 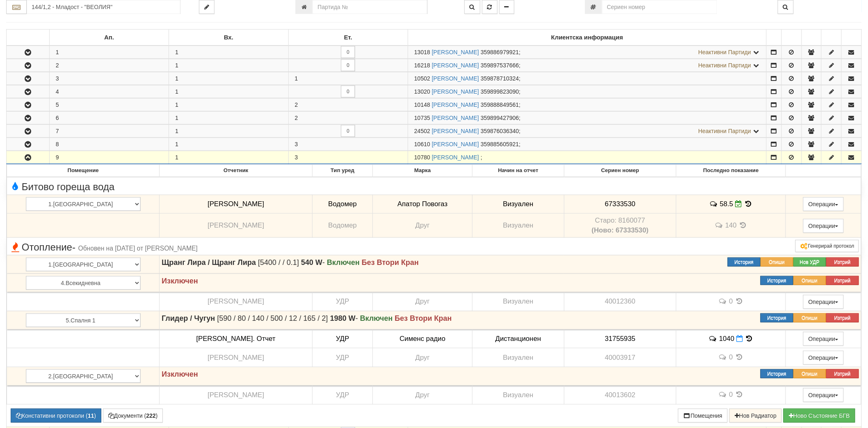 What do you see at coordinates (109, 65) in the screenshot?
I see `td: 2` at bounding box center [109, 65].